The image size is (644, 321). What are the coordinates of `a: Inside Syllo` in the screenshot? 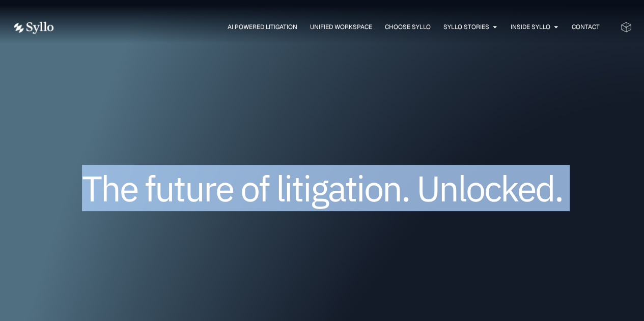 It's located at (530, 27).